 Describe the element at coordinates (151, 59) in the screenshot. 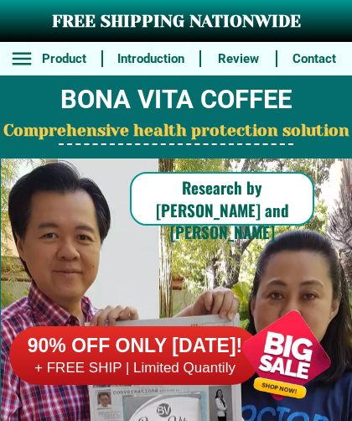

I see `h6: Introduction` at that location.